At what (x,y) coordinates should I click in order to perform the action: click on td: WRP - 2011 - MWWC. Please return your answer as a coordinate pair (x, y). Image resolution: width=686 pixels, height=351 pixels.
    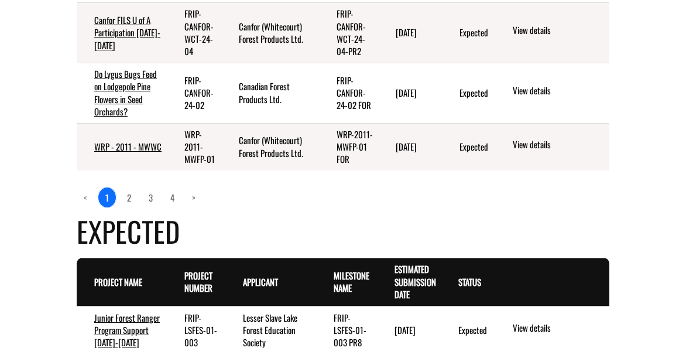
    Looking at the image, I should click on (122, 146).